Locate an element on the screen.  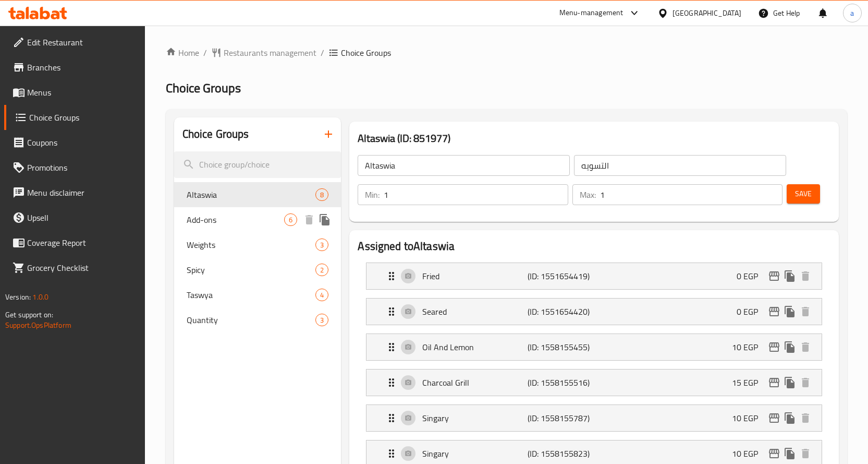
a: Support.OpsPlatform is located at coordinates (38, 325).